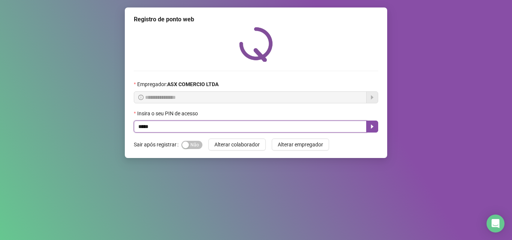 The height and width of the screenshot is (240, 512). I want to click on label: Sair após registrar, so click(158, 145).